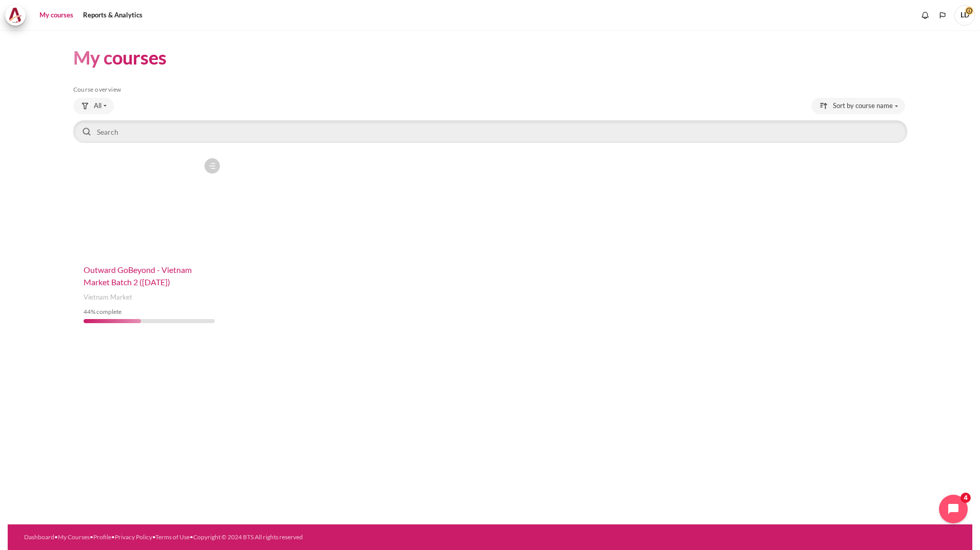 The height and width of the screenshot is (550, 980). Describe the element at coordinates (490, 90) in the screenshot. I see `h5: Course overview` at that location.